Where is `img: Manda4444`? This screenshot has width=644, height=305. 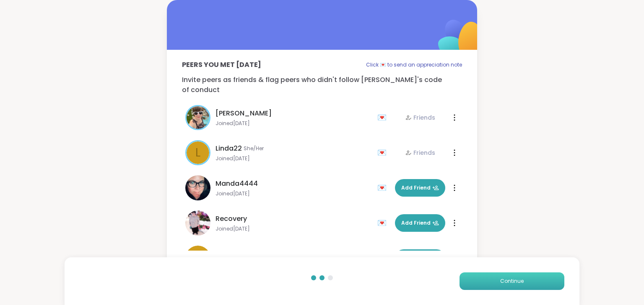 img: Manda4444 is located at coordinates (198, 188).